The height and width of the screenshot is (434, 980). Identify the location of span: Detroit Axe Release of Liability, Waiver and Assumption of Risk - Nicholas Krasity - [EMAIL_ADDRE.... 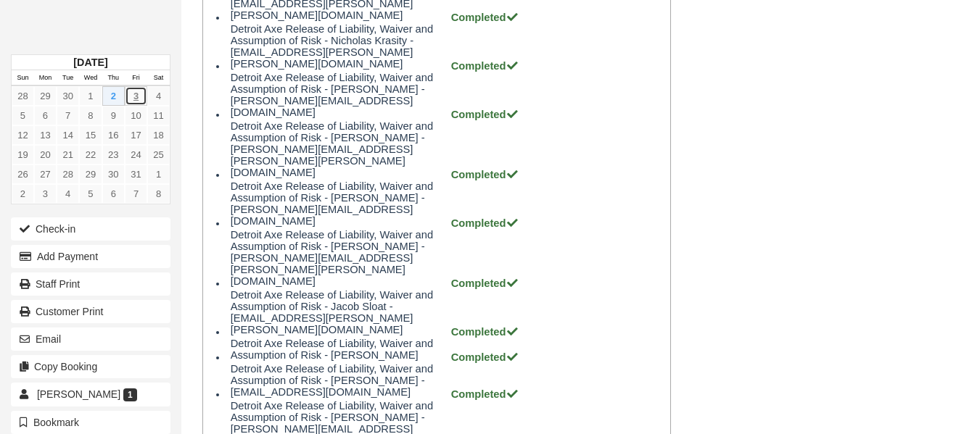
(340, 46).